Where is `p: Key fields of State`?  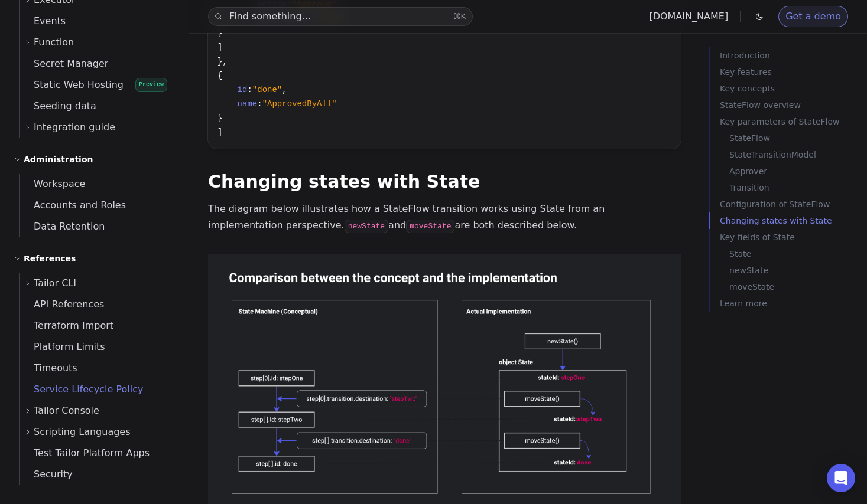
p: Key fields of State is located at coordinates (791, 237).